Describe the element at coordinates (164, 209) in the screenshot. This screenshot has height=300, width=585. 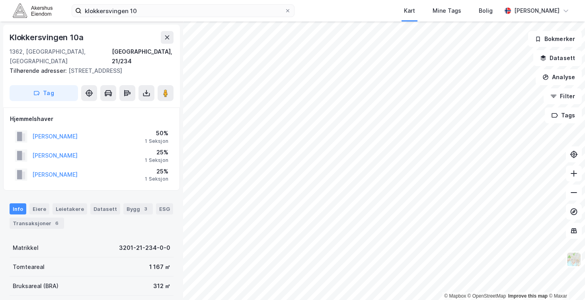
I see `div: ESG` at that location.